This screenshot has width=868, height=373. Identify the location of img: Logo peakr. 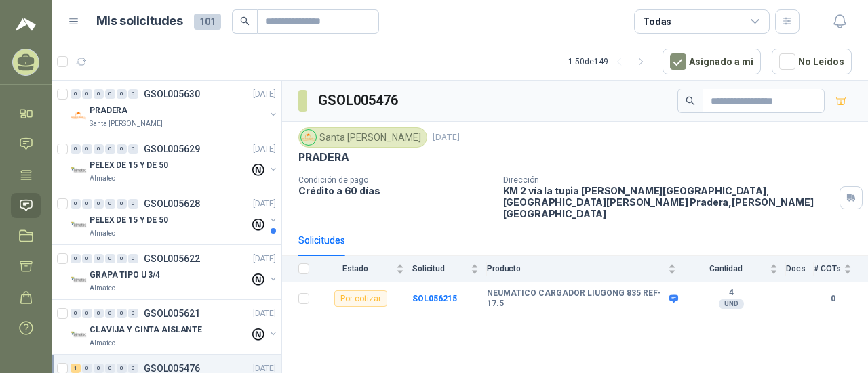
(26, 24).